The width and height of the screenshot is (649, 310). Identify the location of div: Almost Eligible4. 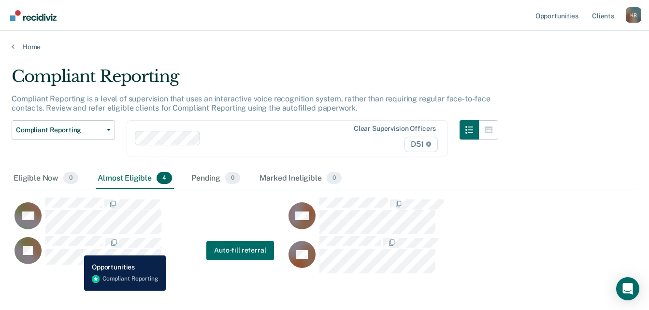
(135, 179).